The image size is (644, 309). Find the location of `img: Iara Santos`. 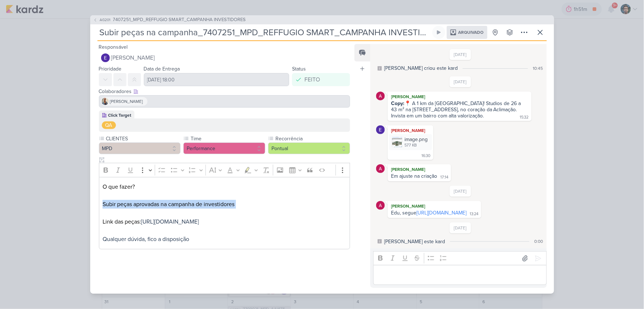

img: Iara Santos is located at coordinates (105, 101).